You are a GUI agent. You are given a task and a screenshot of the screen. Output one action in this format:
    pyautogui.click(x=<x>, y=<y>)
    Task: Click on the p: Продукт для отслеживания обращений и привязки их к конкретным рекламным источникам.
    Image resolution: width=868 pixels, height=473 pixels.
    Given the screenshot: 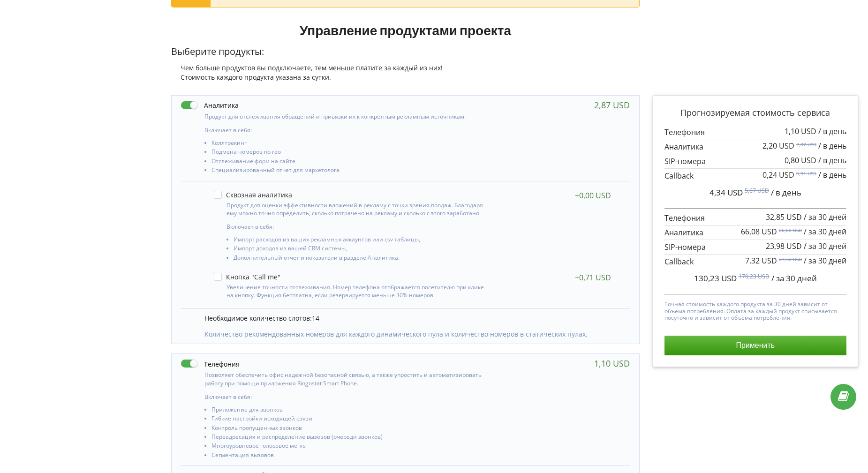 What is the action you would take?
    pyautogui.click(x=349, y=116)
    